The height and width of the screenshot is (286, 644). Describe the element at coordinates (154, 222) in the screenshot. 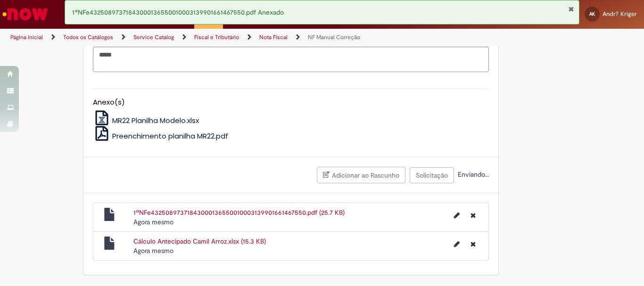

I see `time: 29/08/2025 10:13:07` at that location.